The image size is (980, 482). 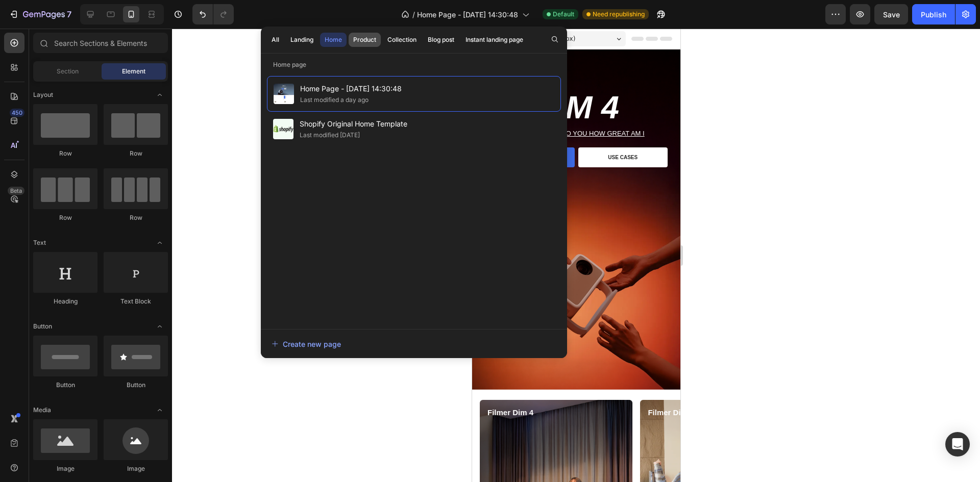 I want to click on div: All, so click(x=275, y=40).